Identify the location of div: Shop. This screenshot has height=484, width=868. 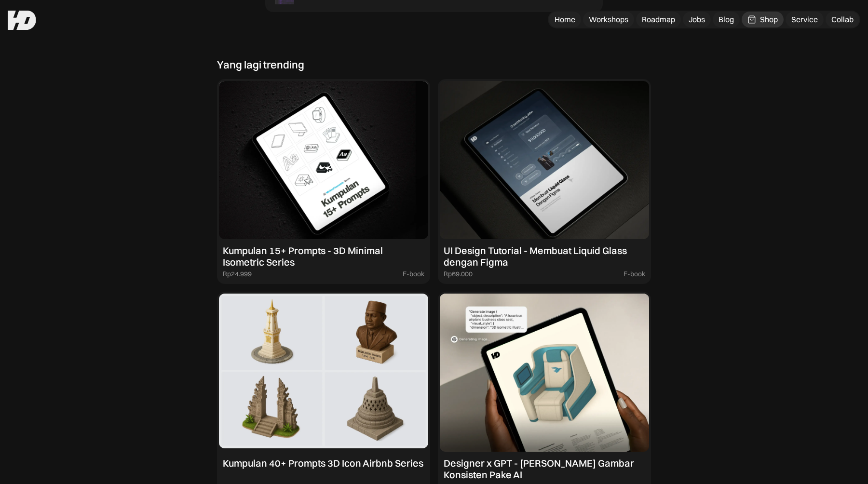
(769, 20).